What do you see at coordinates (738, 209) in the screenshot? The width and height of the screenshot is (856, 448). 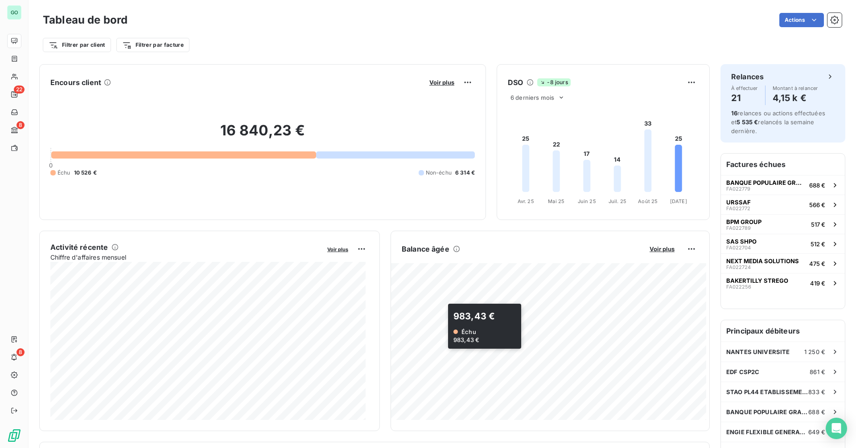 I see `span: FA022772` at bounding box center [738, 209].